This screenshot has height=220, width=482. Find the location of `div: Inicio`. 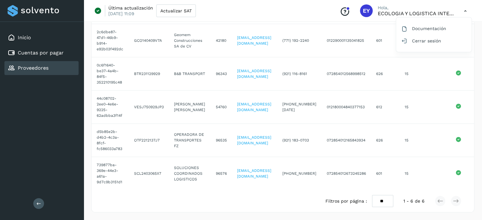

div: Inicio is located at coordinates (42, 38).